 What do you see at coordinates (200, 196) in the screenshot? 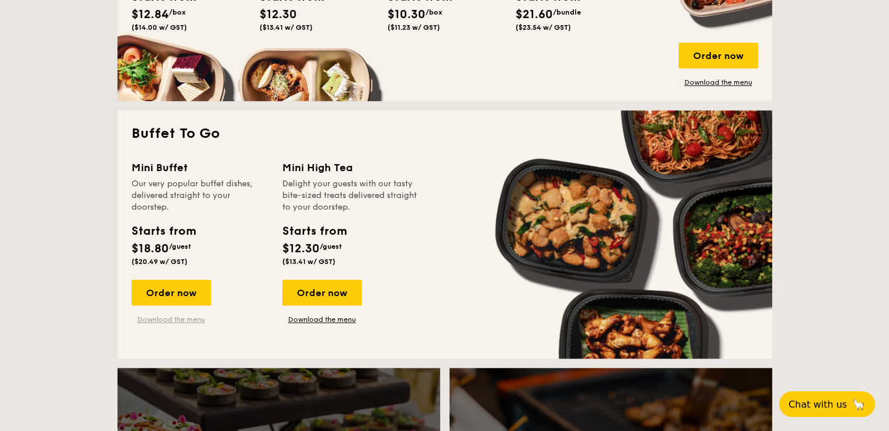
I see `div: Our very popular buffet dishes, delivered straight to your doorstep.` at bounding box center [200, 196].